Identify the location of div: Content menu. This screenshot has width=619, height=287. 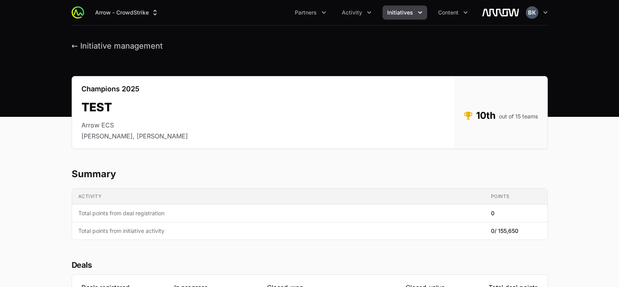
(453, 13).